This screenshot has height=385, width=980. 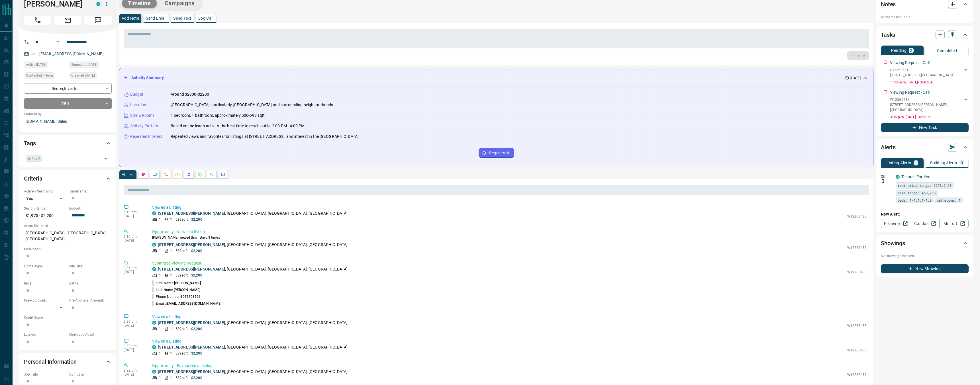 I want to click on p: Email:, so click(x=187, y=304).